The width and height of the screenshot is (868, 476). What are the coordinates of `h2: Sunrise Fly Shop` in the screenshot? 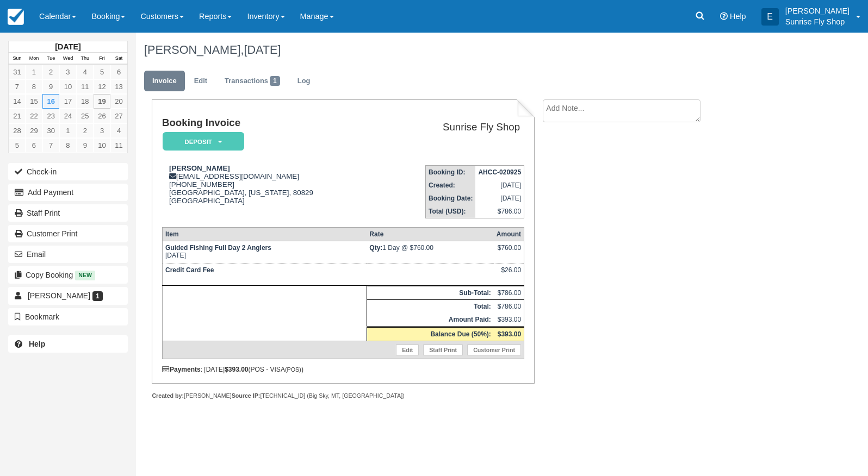 It's located at (452, 127).